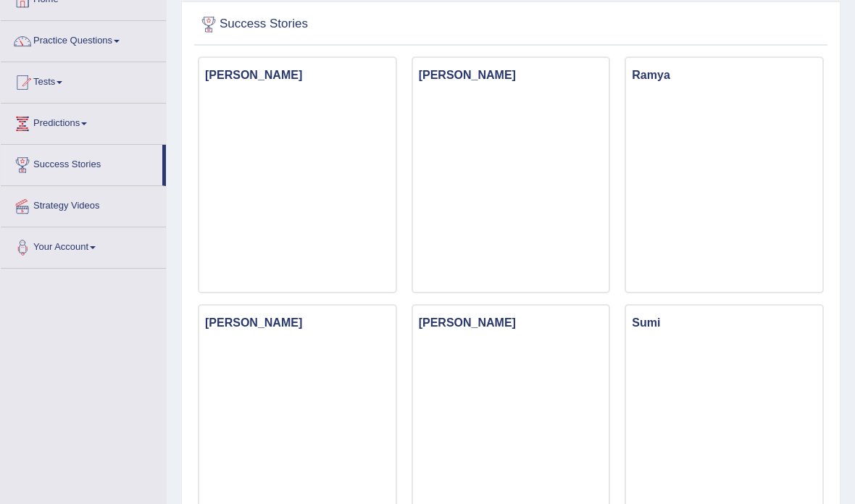 Image resolution: width=855 pixels, height=504 pixels. What do you see at coordinates (83, 39) in the screenshot?
I see `a: Practice Questions` at bounding box center [83, 39].